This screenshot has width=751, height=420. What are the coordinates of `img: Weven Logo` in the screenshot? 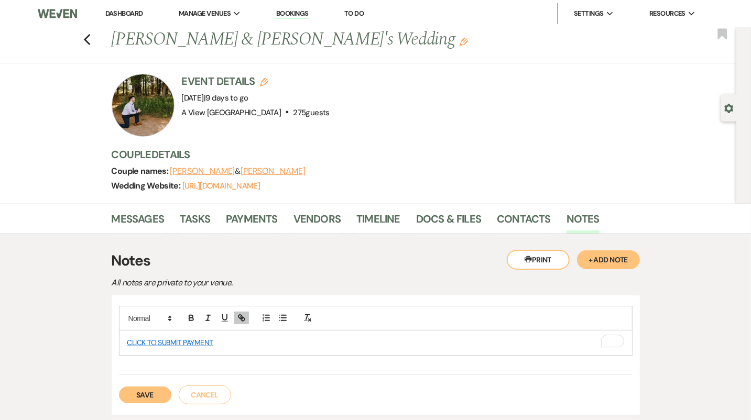 It's located at (57, 14).